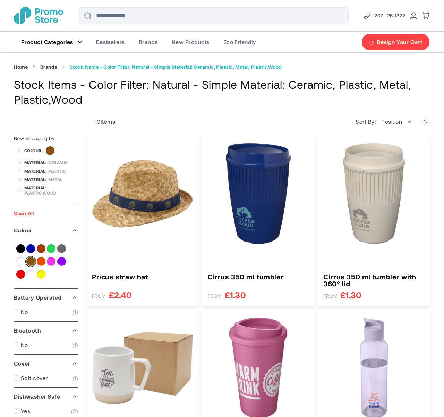 The height and width of the screenshot is (417, 444). I want to click on h3: Cirrus 350 ml tumbler with 360° lid, so click(374, 280).